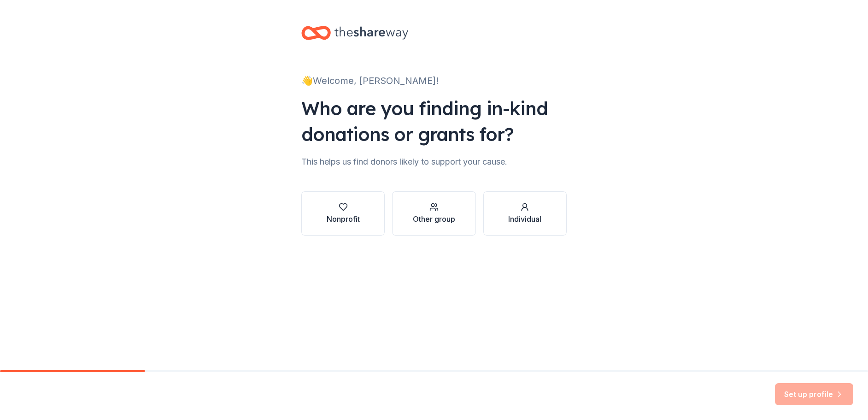  Describe the element at coordinates (525, 213) in the screenshot. I see `button: Individual` at that location.